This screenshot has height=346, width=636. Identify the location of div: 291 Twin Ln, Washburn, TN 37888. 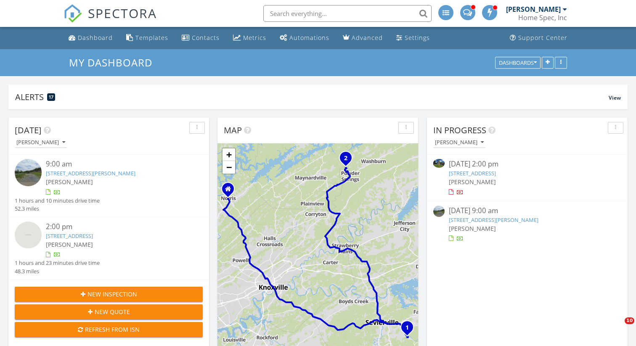
(348, 160).